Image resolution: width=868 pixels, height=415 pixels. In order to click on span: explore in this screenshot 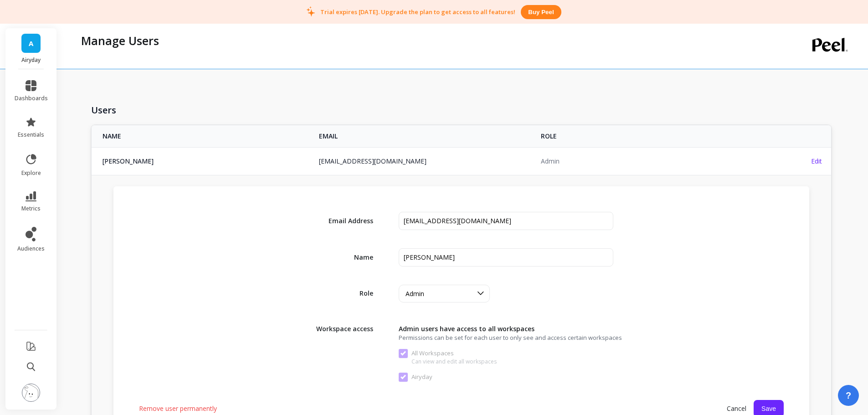, I will do `click(31, 173)`.